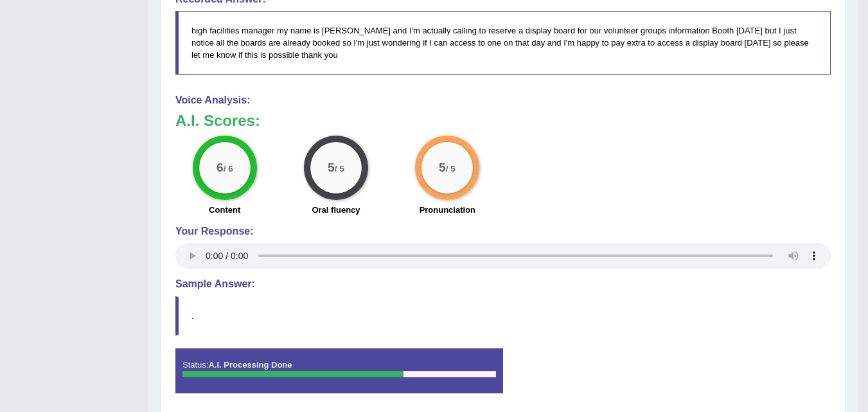 This screenshot has height=412, width=868. Describe the element at coordinates (503, 232) in the screenshot. I see `h4: Your Response:` at that location.